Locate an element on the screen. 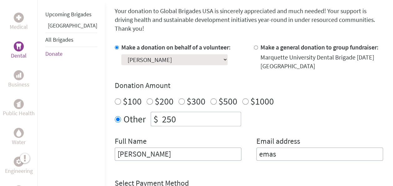 The width and height of the screenshot is (393, 186). div: Dental is located at coordinates (19, 46).